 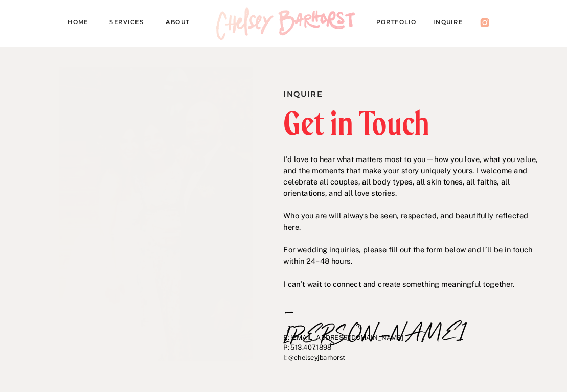 What do you see at coordinates (452, 24) in the screenshot?
I see `a: Inquire` at bounding box center [452, 24].